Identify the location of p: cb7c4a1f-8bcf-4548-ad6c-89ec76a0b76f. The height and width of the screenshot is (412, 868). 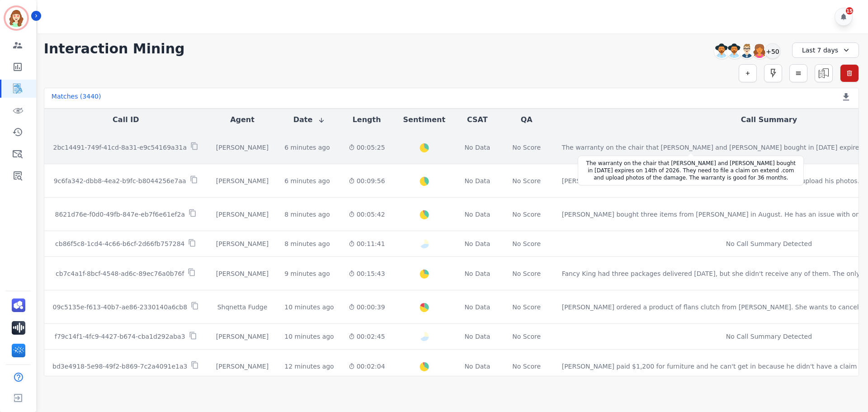
(120, 273).